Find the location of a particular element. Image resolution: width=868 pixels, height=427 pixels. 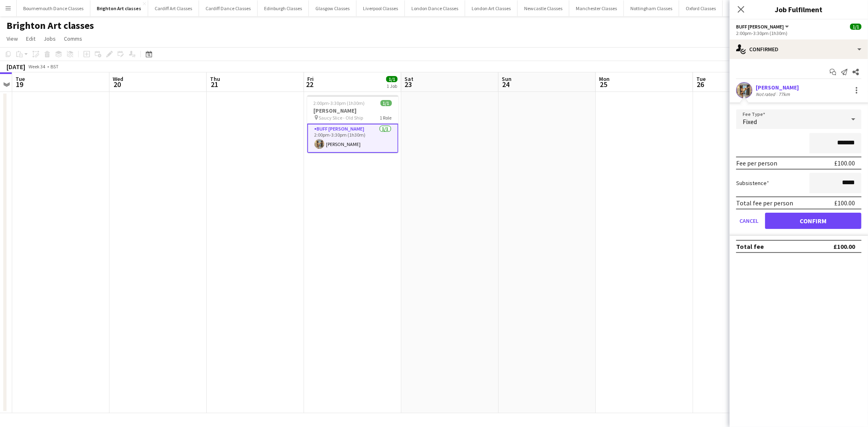

a: View is located at coordinates (12, 39).